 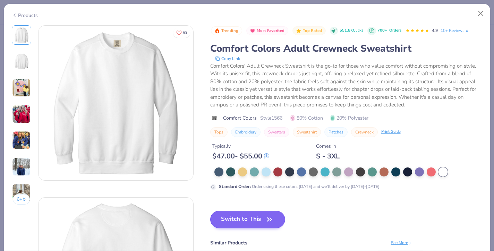 I want to click on img: Top Rated sort, so click(x=299, y=31).